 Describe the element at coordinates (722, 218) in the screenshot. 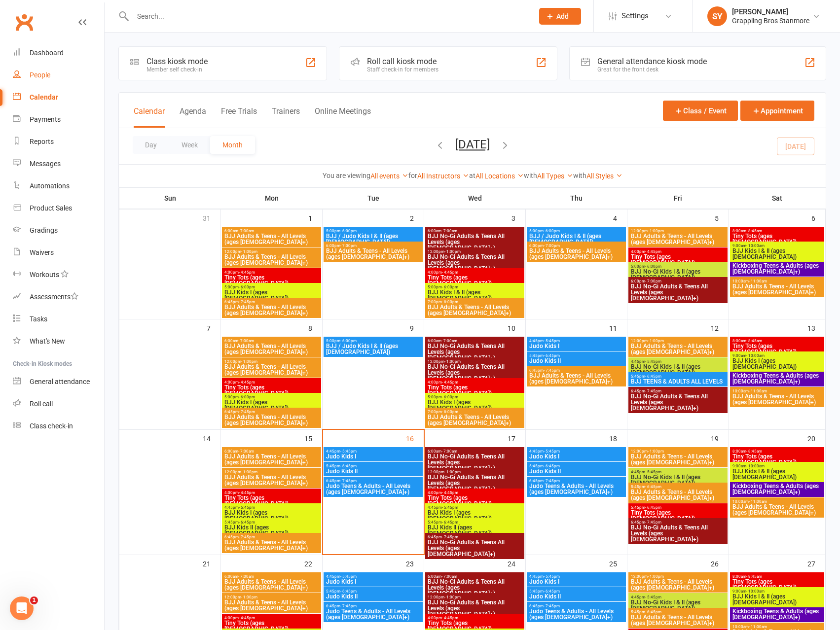

I see `div: 5` at that location.